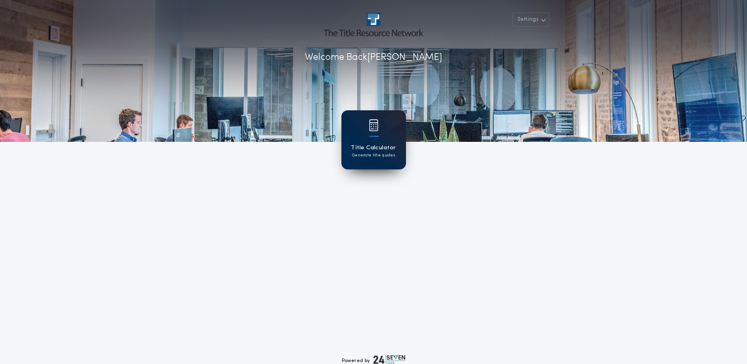 This screenshot has height=364, width=747. What do you see at coordinates (373, 148) in the screenshot?
I see `h1: Title Calculator` at bounding box center [373, 148].